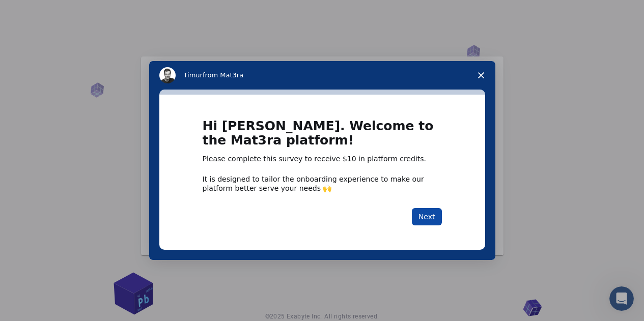 The image size is (644, 321). Describe the element at coordinates (481, 75) in the screenshot. I see `span: Close survey` at that location.